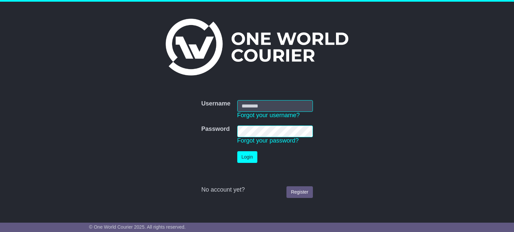 The width and height of the screenshot is (514, 232). I want to click on img: One World, so click(257, 47).